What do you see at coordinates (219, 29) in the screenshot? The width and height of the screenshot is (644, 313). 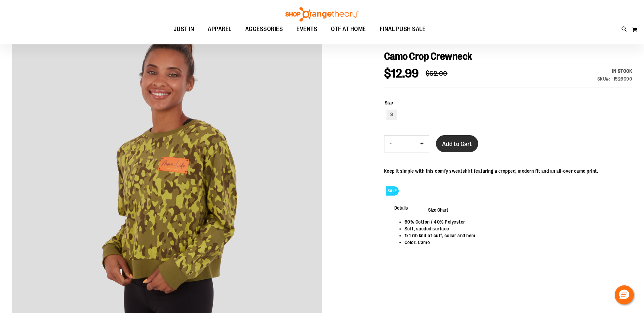 I see `span: APPAREL` at bounding box center [219, 29].